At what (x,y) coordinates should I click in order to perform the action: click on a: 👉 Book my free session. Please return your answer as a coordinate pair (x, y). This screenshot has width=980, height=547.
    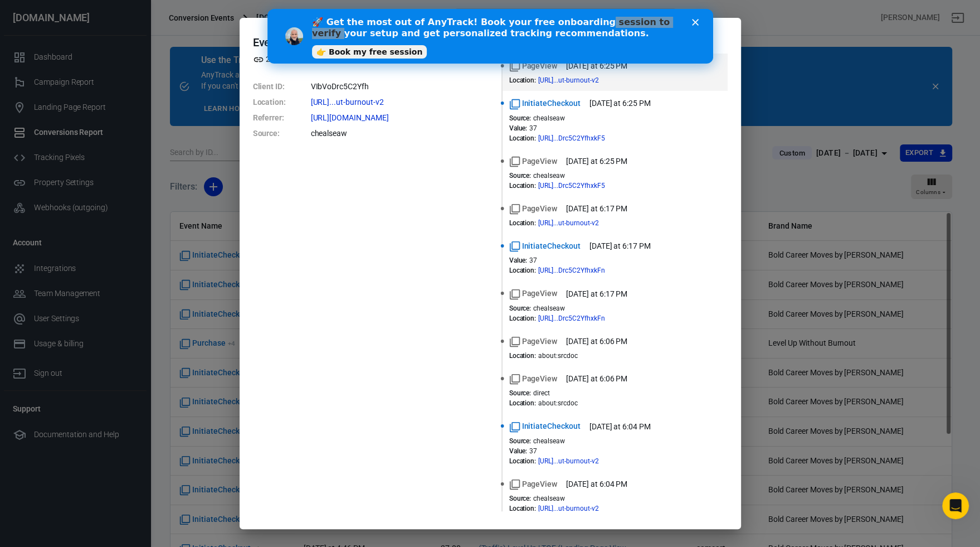
    Looking at the image, I should click on (102, 43).